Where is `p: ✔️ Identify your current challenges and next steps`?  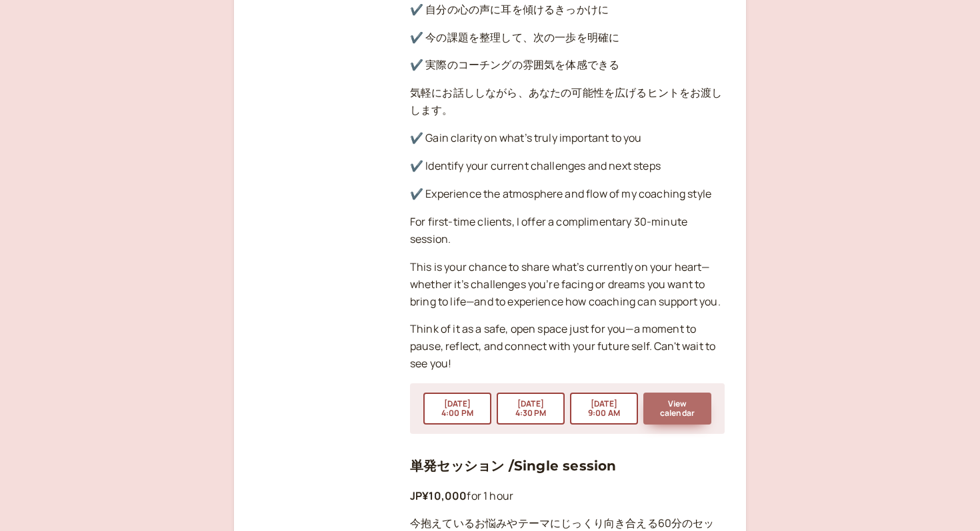
p: ✔️ Identify your current challenges and next steps is located at coordinates (568, 167).